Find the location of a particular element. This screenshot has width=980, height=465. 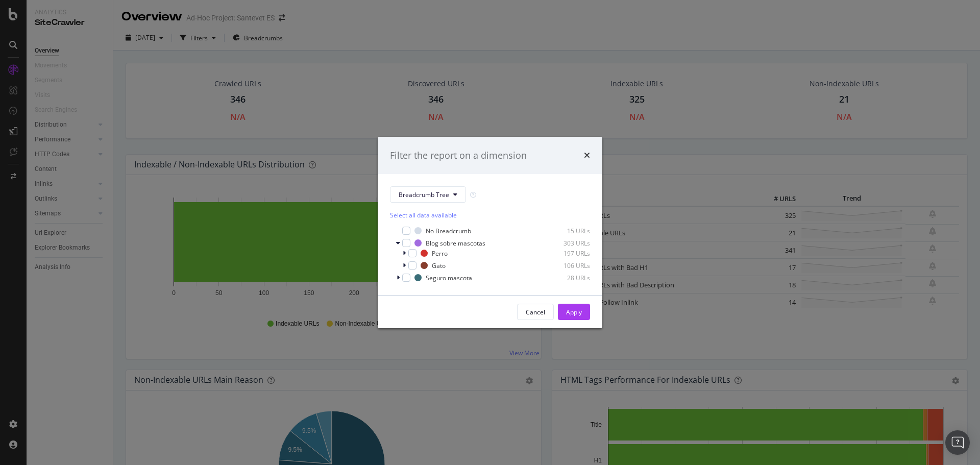

div: modal is located at coordinates (490, 232).